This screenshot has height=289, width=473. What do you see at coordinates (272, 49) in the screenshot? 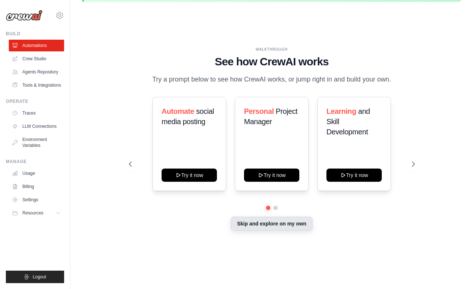
I see `div: WALKTHROUGH` at bounding box center [272, 49].